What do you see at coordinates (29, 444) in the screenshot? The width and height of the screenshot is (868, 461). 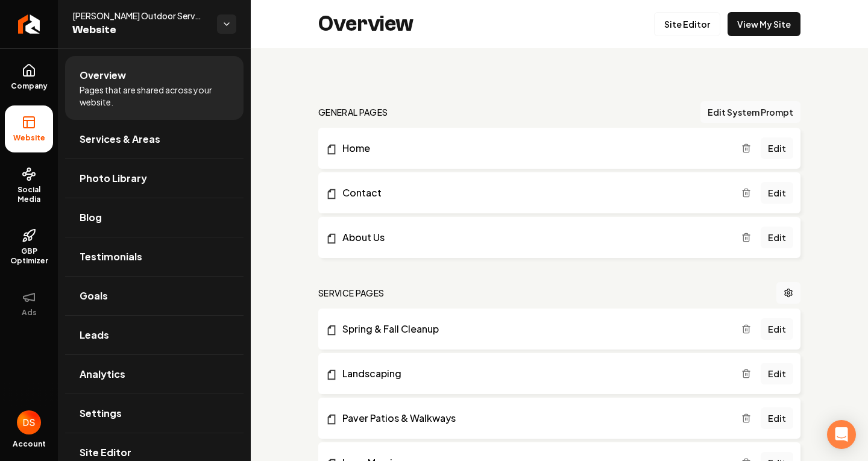 I see `span: Account` at bounding box center [29, 444].